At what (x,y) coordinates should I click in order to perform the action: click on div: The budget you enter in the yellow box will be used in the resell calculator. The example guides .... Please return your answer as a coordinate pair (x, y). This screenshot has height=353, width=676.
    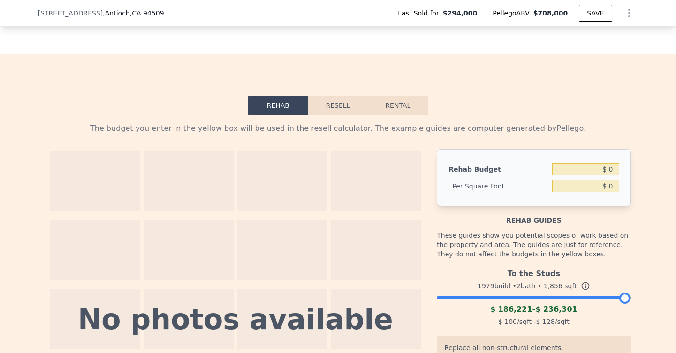
    Looking at the image, I should click on (338, 129).